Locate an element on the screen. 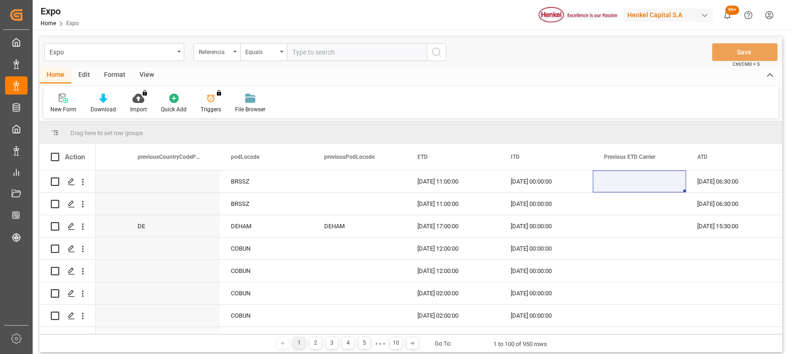  div: 3 is located at coordinates (332, 343).